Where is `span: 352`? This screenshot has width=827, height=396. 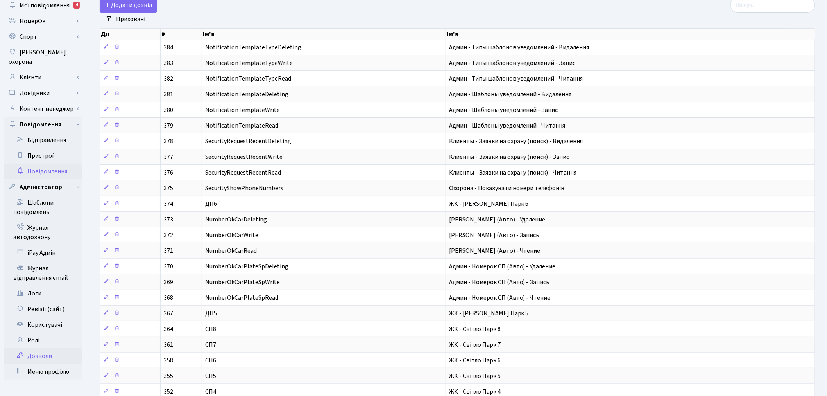
span: 352 is located at coordinates (168, 391).